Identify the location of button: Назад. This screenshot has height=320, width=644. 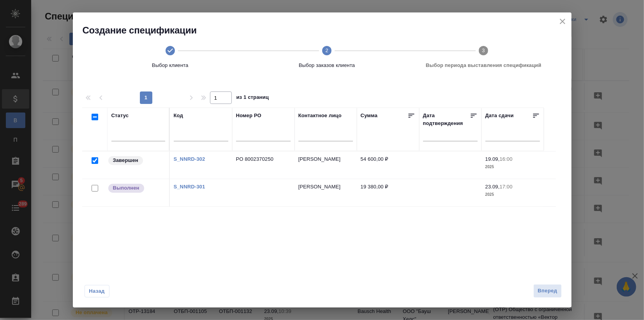
(97, 291).